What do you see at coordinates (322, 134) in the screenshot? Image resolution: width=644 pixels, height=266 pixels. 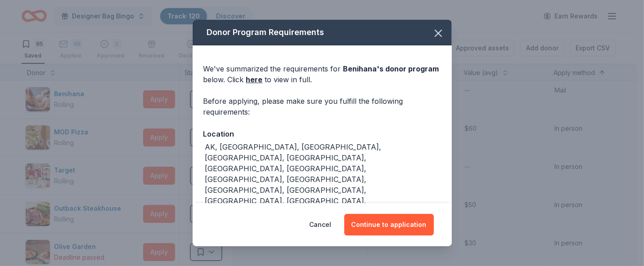 I see `div: Location` at bounding box center [322, 134].